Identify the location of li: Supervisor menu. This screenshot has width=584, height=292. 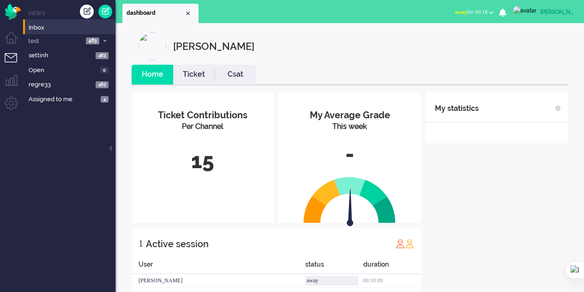
(15, 85).